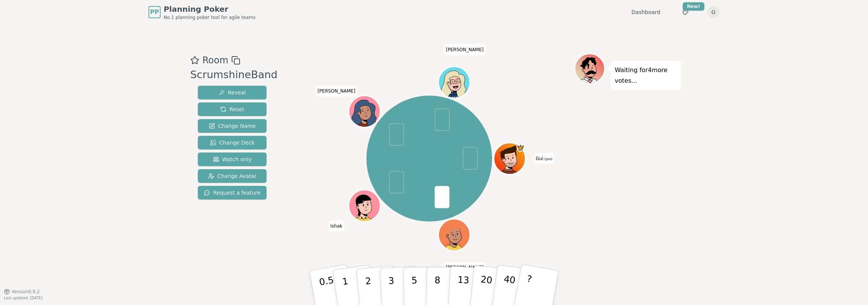 This screenshot has height=305, width=868. I want to click on button: Request a feature, so click(232, 193).